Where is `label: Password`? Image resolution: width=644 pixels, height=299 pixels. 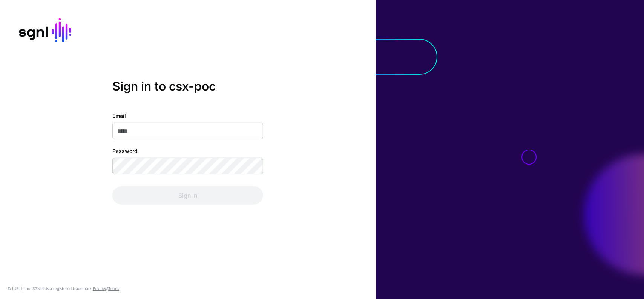 label: Password is located at coordinates (125, 150).